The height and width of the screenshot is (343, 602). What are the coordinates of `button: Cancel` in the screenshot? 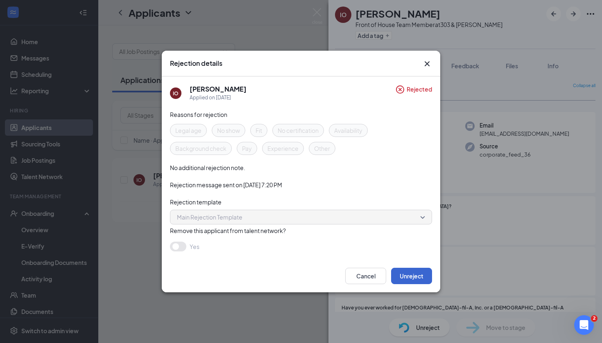 It's located at (366, 276).